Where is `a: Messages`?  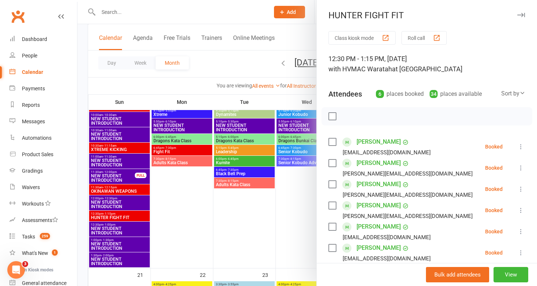 a: Messages is located at coordinates (43, 121).